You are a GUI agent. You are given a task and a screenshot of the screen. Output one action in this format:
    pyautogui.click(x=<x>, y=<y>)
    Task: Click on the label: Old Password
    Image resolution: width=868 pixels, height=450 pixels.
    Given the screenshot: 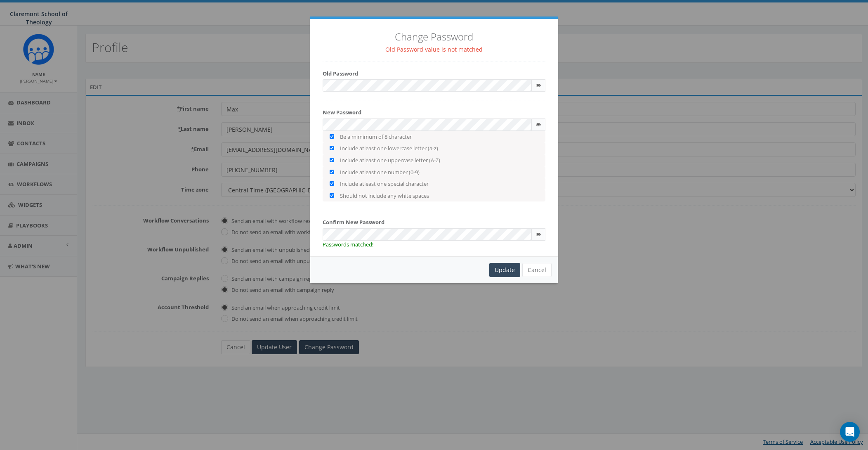 What is the action you would take?
    pyautogui.click(x=341, y=73)
    